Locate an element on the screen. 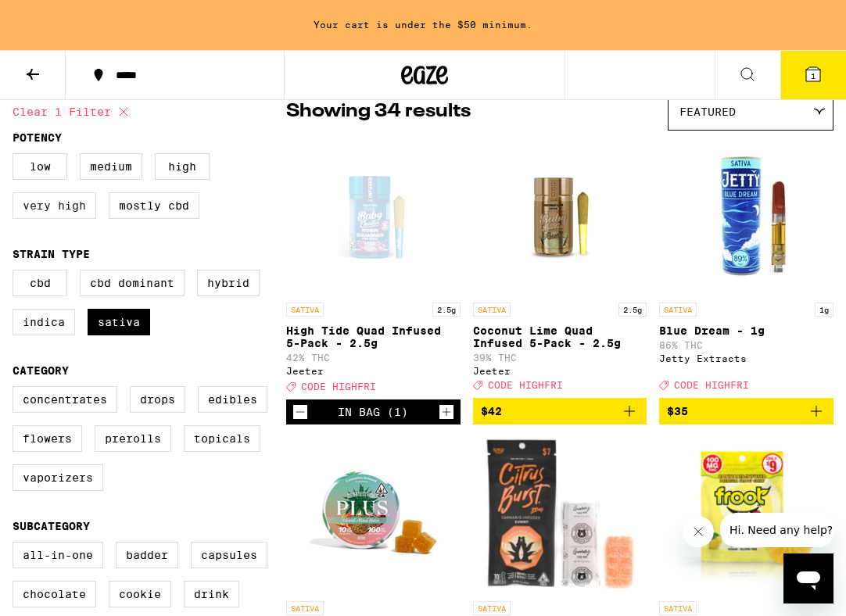  button: Increment is located at coordinates (447, 412).